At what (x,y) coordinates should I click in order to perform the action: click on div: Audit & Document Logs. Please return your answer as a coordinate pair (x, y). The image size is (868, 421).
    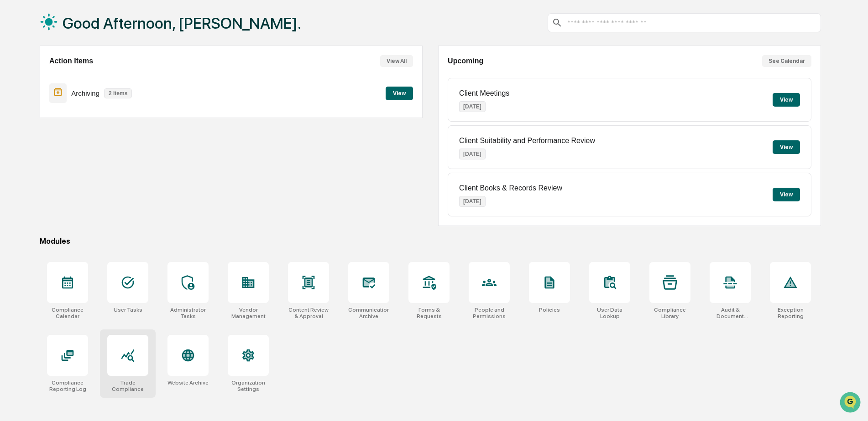
    Looking at the image, I should click on (730, 313).